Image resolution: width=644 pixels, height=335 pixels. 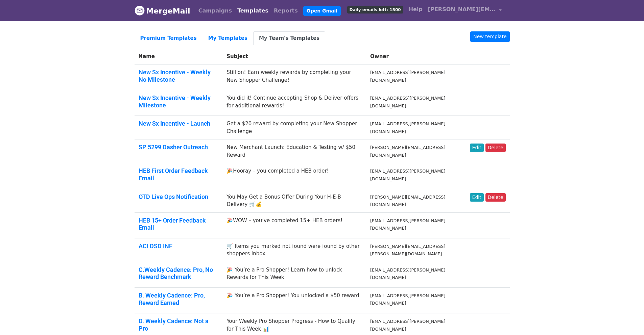 I want to click on a: HEB First Order Feedback Email, so click(x=173, y=175).